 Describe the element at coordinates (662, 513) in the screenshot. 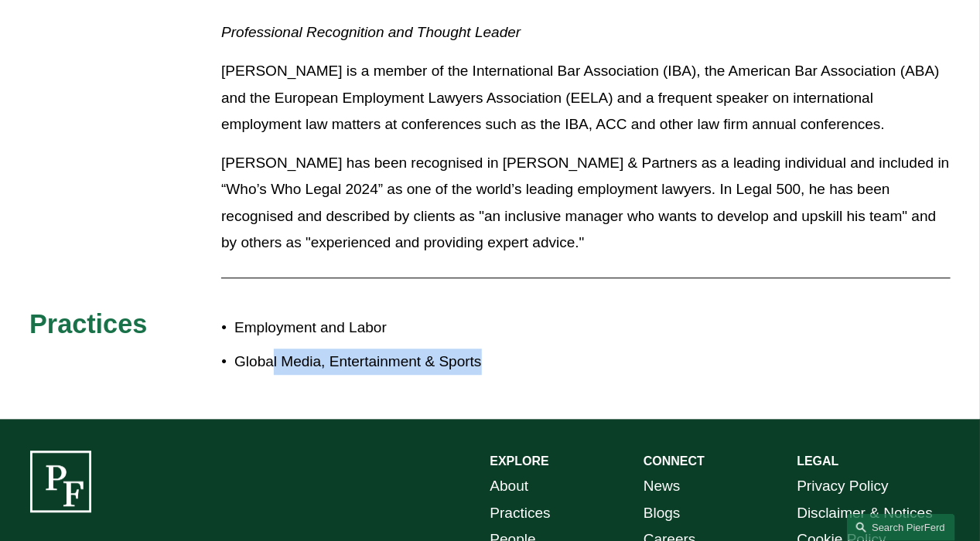

I see `a: Blogs` at that location.